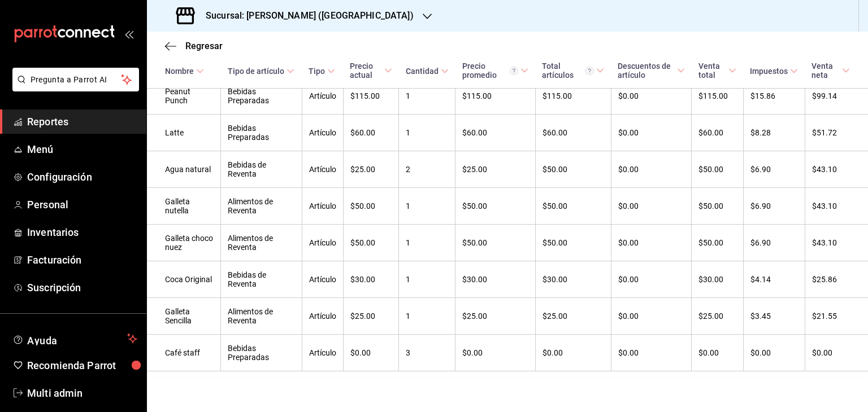 The image size is (868, 412). What do you see at coordinates (76, 80) in the screenshot?
I see `button: Pregunta a Parrot AI` at bounding box center [76, 80].